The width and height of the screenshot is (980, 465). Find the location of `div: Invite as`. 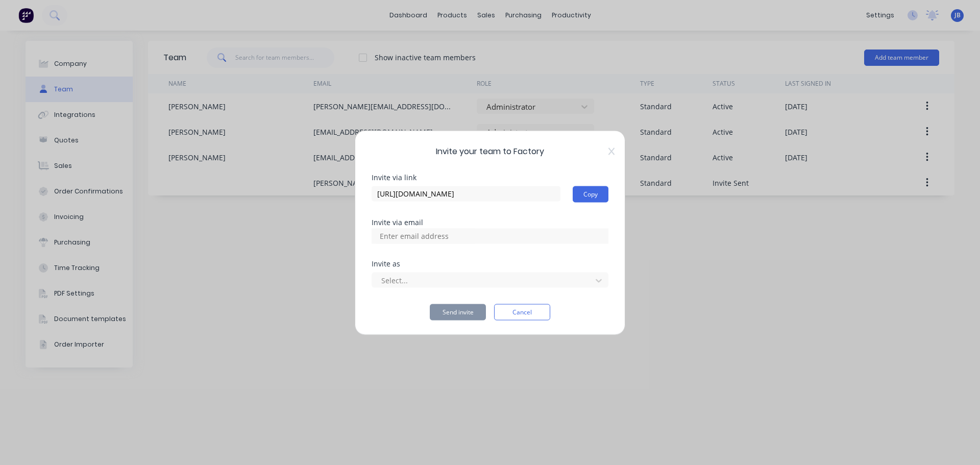

div: Invite as is located at coordinates (490, 264).